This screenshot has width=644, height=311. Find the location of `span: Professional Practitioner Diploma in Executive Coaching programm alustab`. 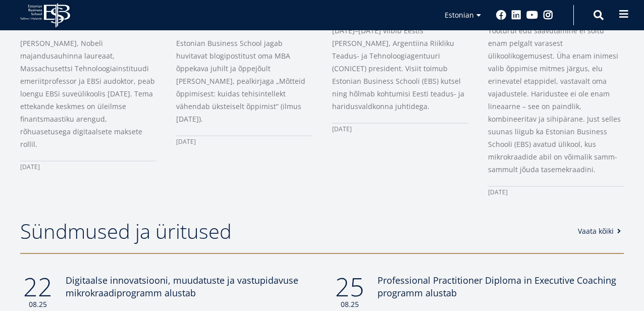

span: Professional Practitioner Diploma in Executive Coaching programm alustab is located at coordinates (496, 287).